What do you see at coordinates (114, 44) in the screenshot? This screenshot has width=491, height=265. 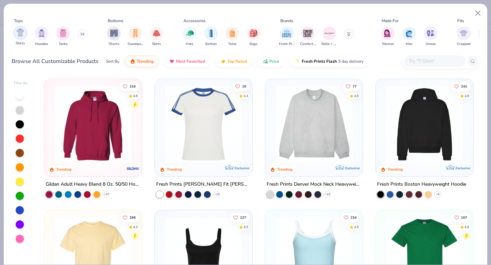 I see `span: Shorts` at bounding box center [114, 44].